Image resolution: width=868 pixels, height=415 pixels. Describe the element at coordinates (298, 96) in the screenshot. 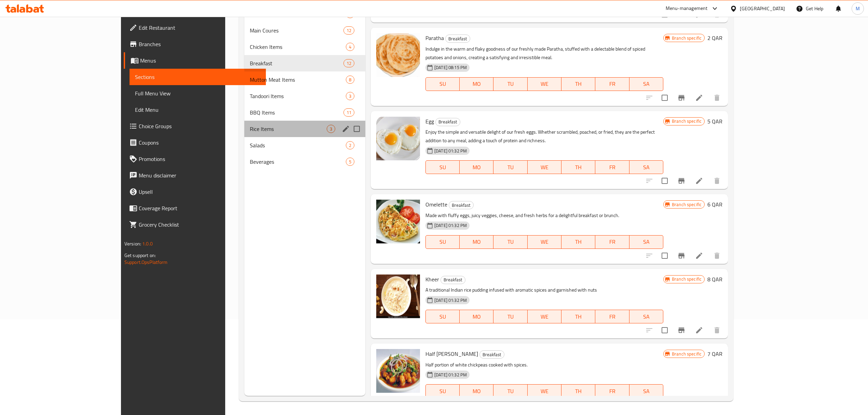

I see `div: Tandoori Items` at that location.